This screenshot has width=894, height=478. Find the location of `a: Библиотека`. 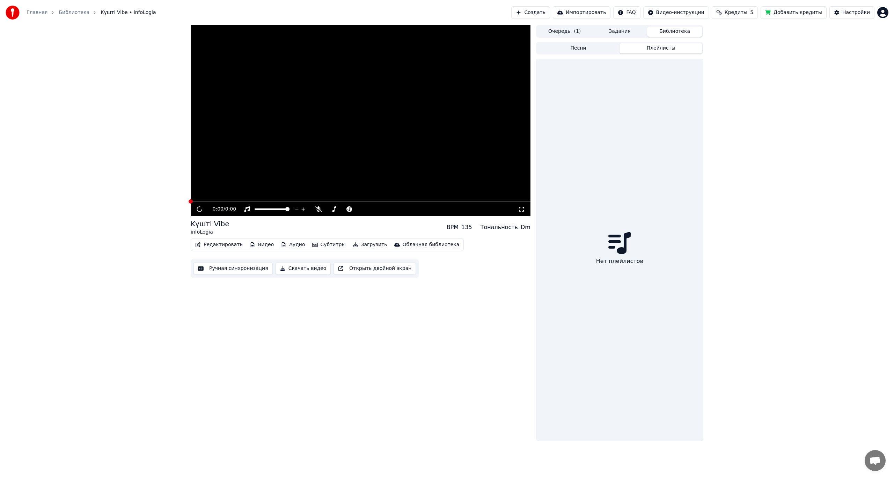

a: Библиотека is located at coordinates (74, 13).